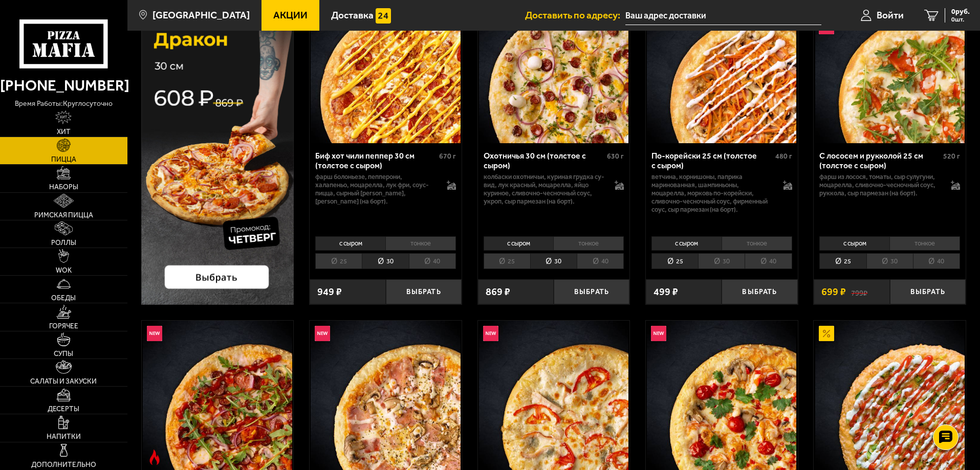 The width and height of the screenshot is (980, 470). I want to click on img: Сырная с цыплёнком 25 см (толстое с сыром), so click(554, 395).